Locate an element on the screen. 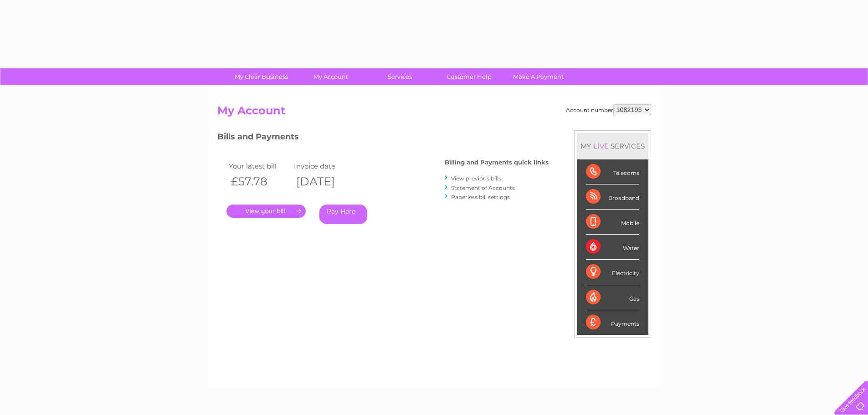  h4: Billing and Payments quick links is located at coordinates (497, 162).